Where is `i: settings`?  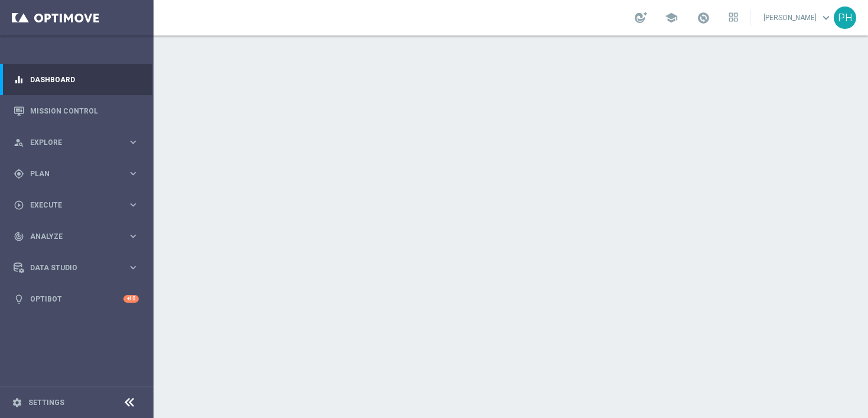
i: settings is located at coordinates (17, 402).